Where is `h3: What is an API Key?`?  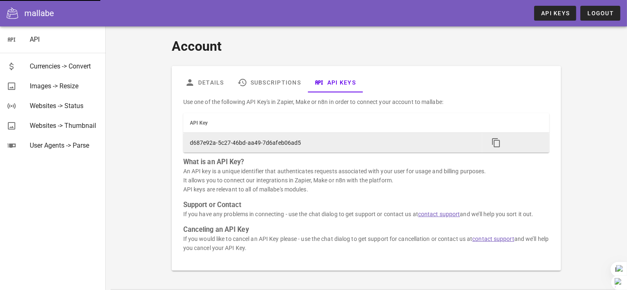 h3: What is an API Key? is located at coordinates (366, 162).